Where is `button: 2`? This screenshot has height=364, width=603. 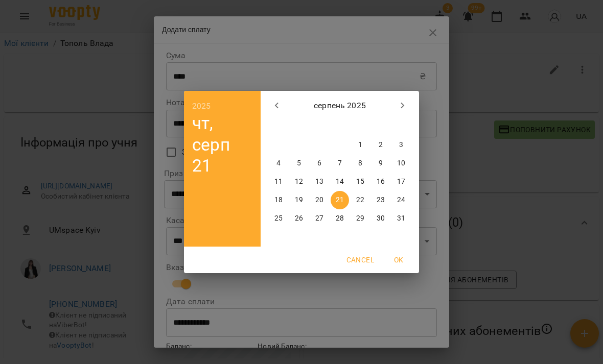
button: 2 is located at coordinates (380, 145).